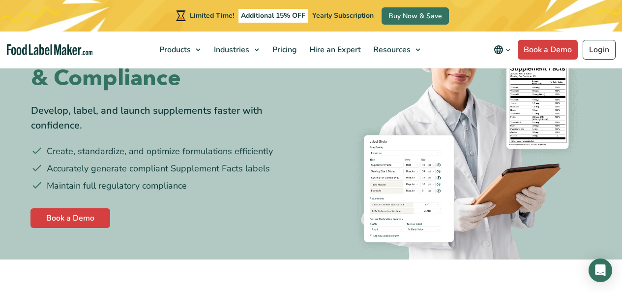 This screenshot has width=622, height=292. Describe the element at coordinates (236, 50) in the screenshot. I see `a: Industries` at that location.